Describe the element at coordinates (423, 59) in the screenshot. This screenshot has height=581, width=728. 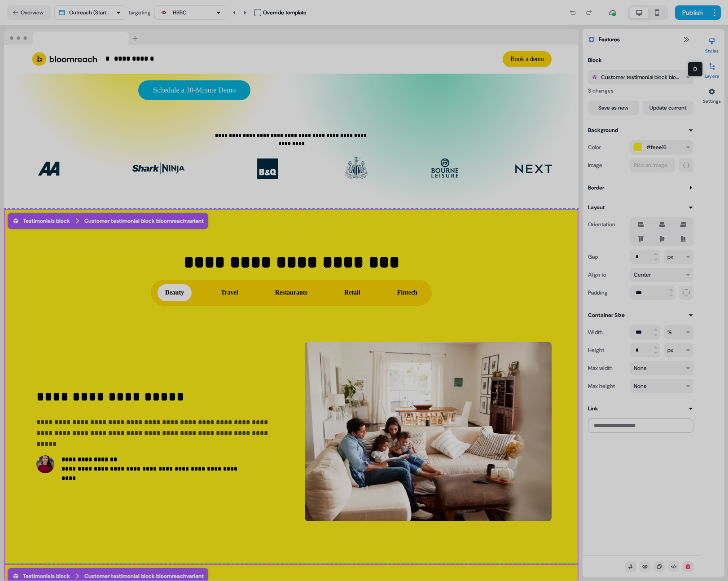
I see `div: Book a demo` at that location.